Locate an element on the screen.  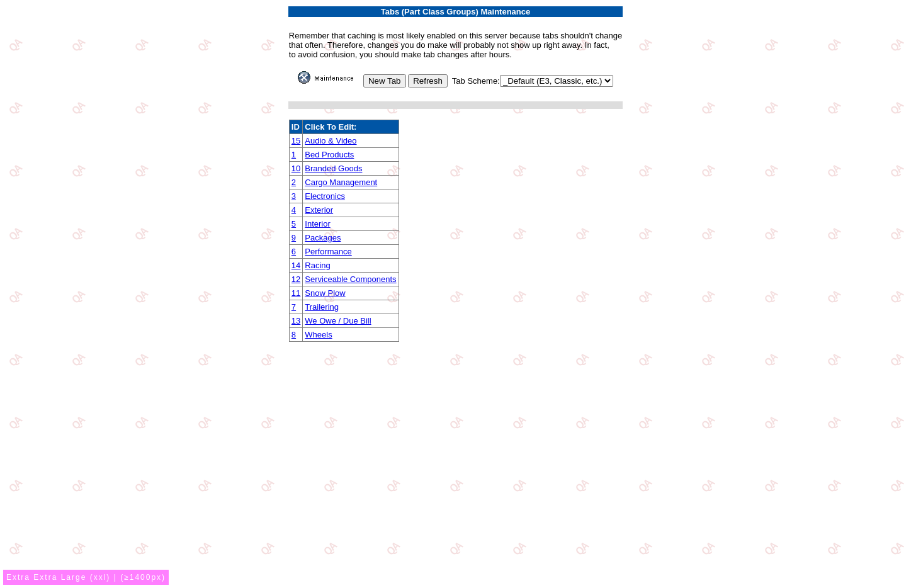
a: Bed Products is located at coordinates (329, 154).